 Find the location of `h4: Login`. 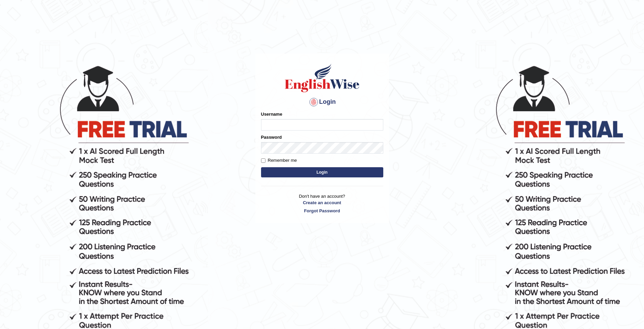

h4: Login is located at coordinates (322, 102).